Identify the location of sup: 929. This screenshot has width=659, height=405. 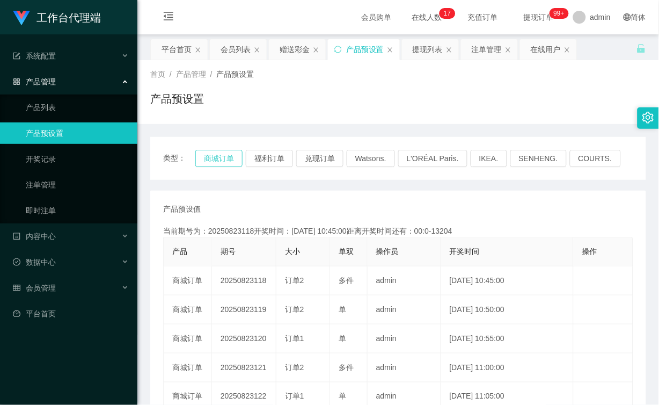
(559, 13).